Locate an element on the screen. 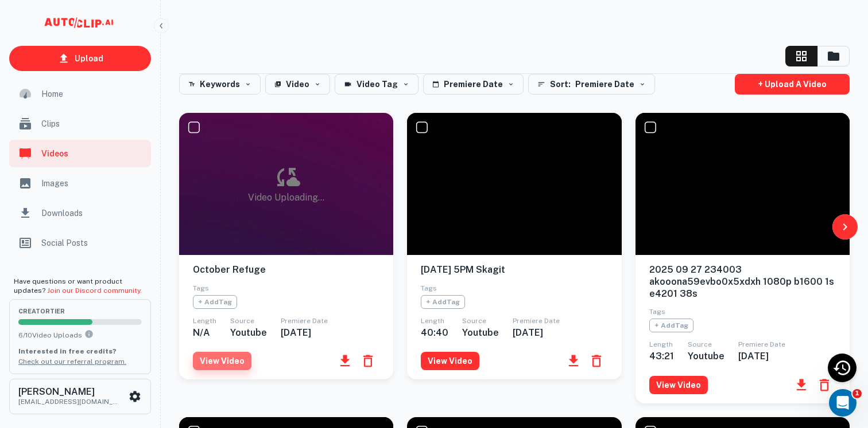 This screenshot has width=868, height=428. span: Clips is located at coordinates (93, 124).